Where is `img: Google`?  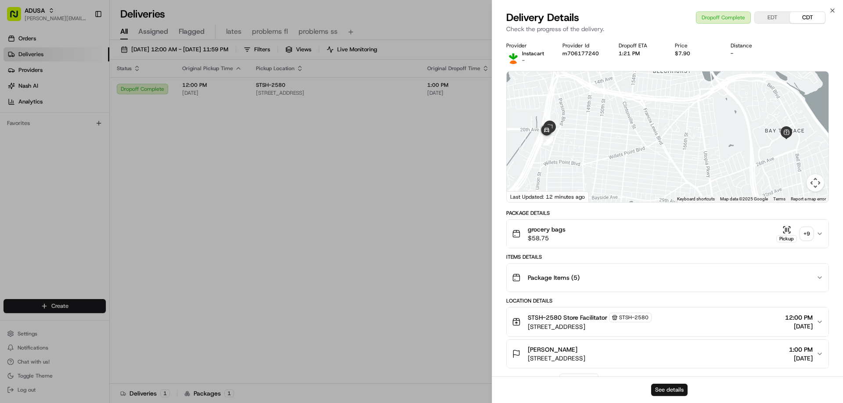 img: Google is located at coordinates (523, 197).